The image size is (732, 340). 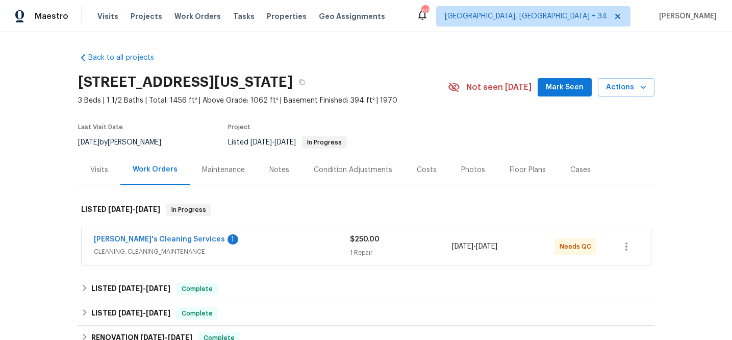 What do you see at coordinates (353, 170) in the screenshot?
I see `div: Condition Adjustments` at bounding box center [353, 170].